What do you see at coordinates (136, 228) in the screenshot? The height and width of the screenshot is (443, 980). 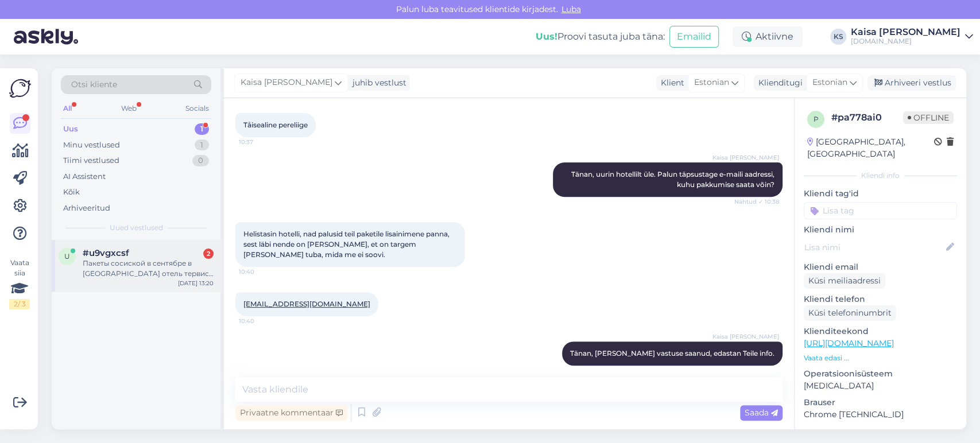 I see `span: Uued vestlused` at bounding box center [136, 228].